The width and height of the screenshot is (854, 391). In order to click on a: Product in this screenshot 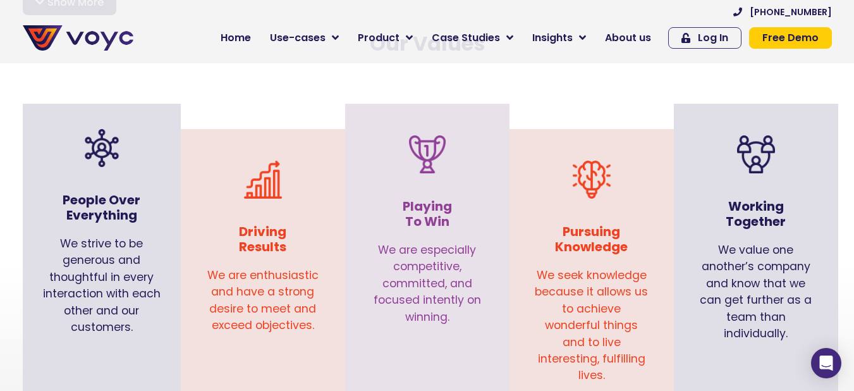, I will do `click(385, 38)`.